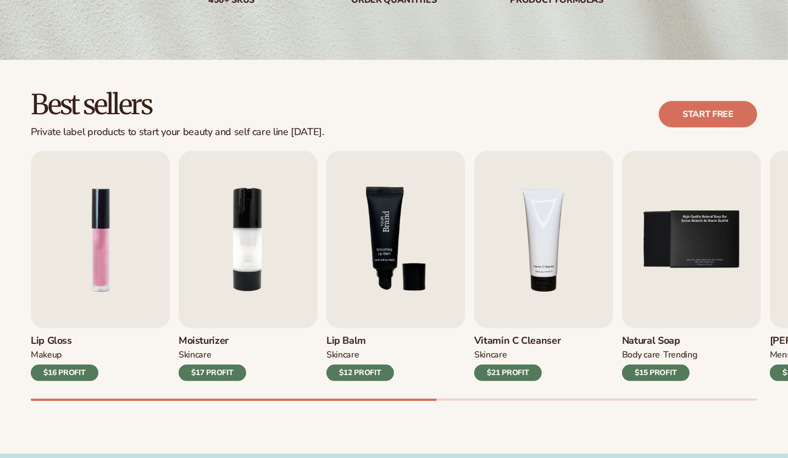  I want to click on h3: Lip Gloss, so click(64, 341).